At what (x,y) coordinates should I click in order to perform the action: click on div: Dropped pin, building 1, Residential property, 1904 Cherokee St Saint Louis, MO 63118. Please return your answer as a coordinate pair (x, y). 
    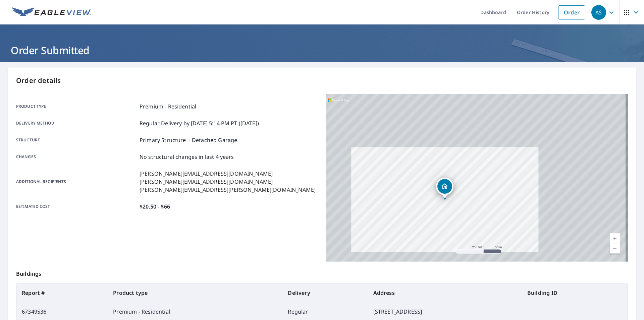
    Looking at the image, I should click on (445, 188).